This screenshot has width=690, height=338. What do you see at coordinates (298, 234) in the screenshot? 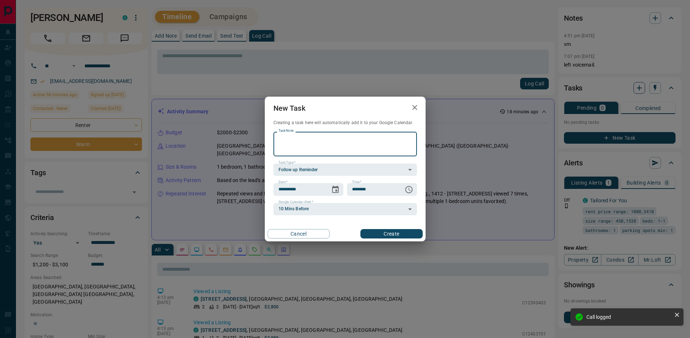
I see `button: Cancel` at bounding box center [298, 234].